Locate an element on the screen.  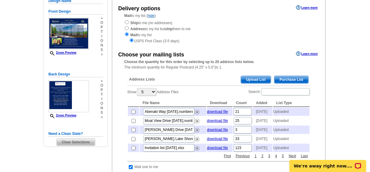
h5: Back Design is located at coordinates (76, 74).